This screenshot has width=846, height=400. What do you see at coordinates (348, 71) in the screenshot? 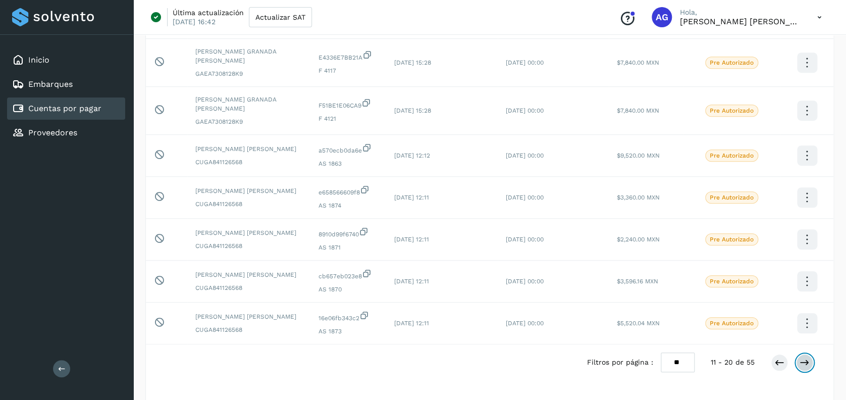
I see `span: F 4117` at bounding box center [348, 71].